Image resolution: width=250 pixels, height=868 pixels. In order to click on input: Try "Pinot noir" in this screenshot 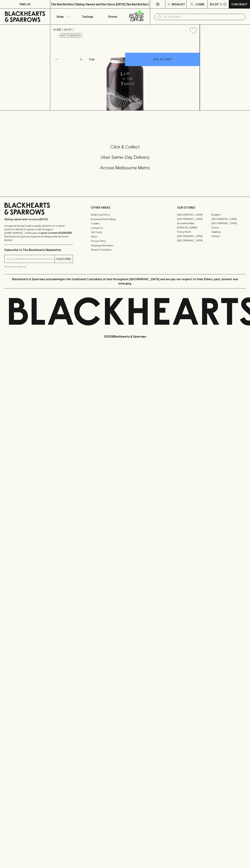, I will do `click(203, 17)`.